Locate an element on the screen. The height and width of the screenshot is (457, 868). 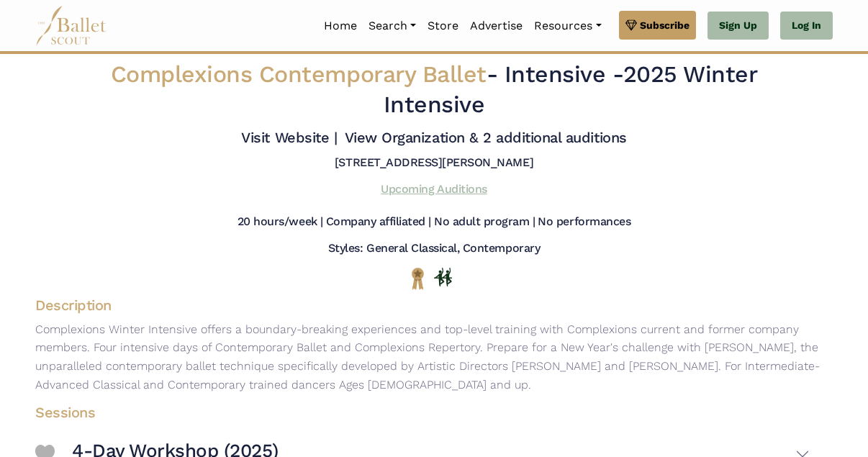
h5: Company affiliated | is located at coordinates (379, 222).